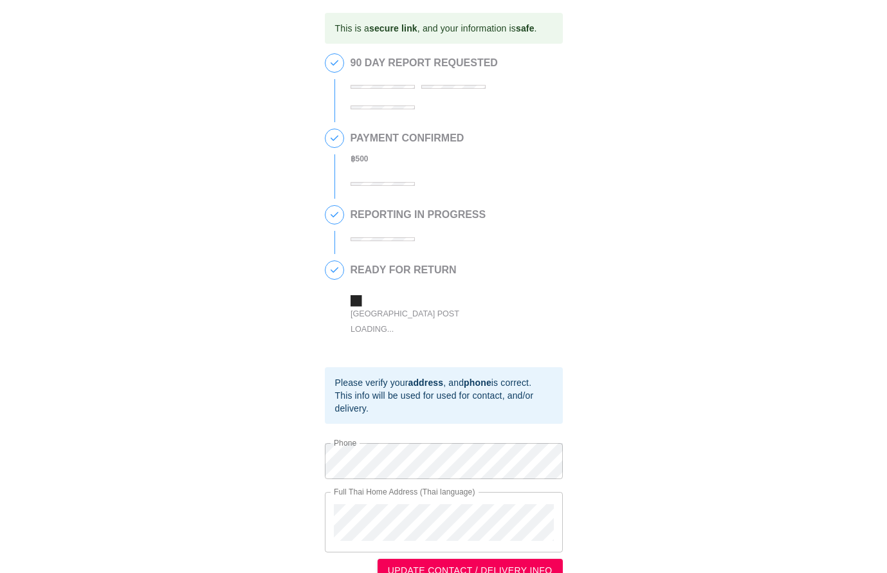  What do you see at coordinates (418, 215) in the screenshot?
I see `h2: REPORTING IN PROGRESS` at bounding box center [418, 215].